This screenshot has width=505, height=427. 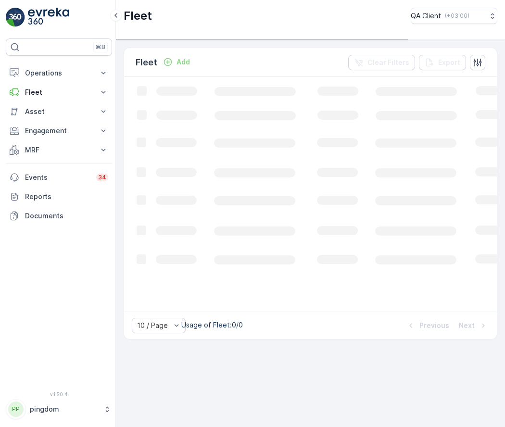 I want to click on button: Next, so click(x=473, y=325).